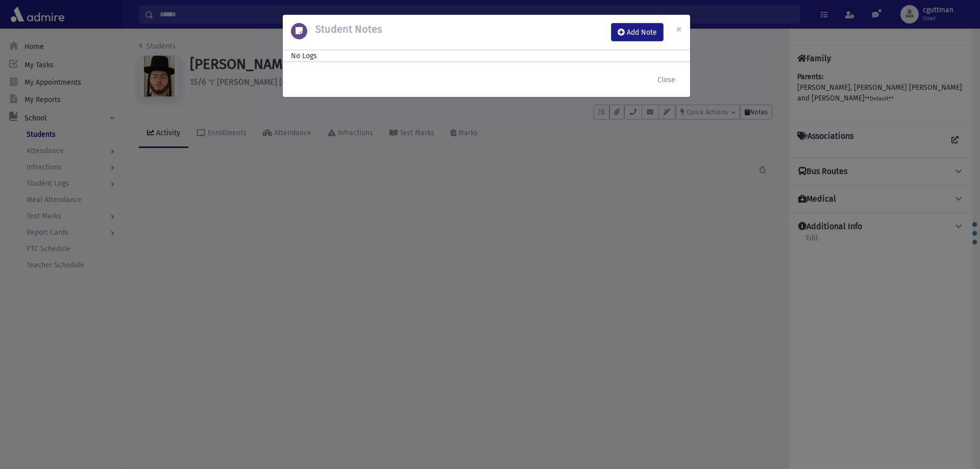 The width and height of the screenshot is (980, 469). I want to click on button: Add Note, so click(637, 33).